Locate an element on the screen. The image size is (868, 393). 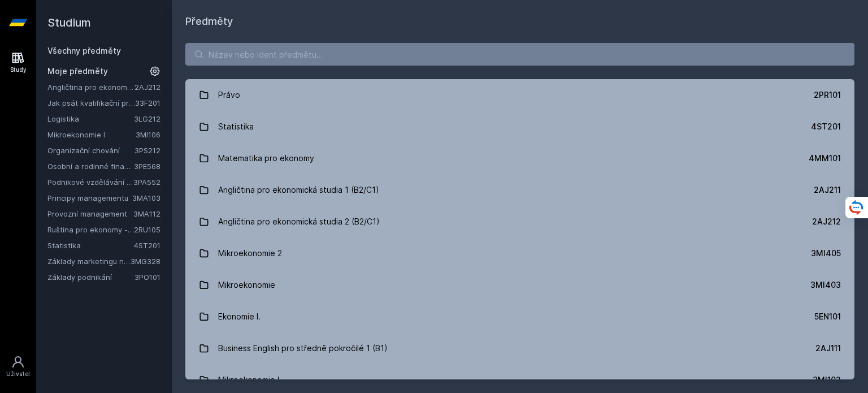
div: 2PR101 is located at coordinates (827, 95).